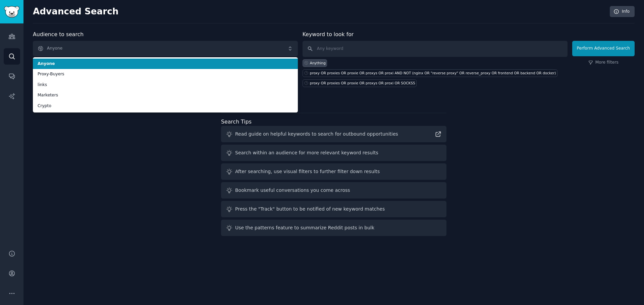  What do you see at coordinates (305, 228) in the screenshot?
I see `div: Use the patterns feature to summarize Reddit posts in bulk` at bounding box center [305, 228].